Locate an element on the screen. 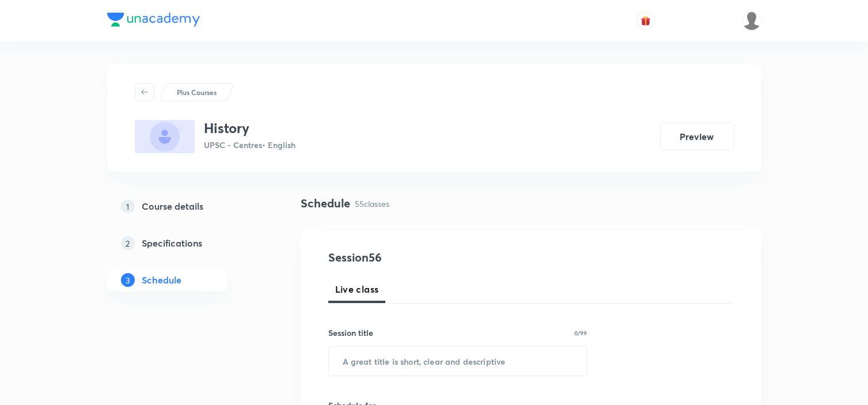 The height and width of the screenshot is (405, 868). img: Abhijeet Srivastav is located at coordinates (752, 21).